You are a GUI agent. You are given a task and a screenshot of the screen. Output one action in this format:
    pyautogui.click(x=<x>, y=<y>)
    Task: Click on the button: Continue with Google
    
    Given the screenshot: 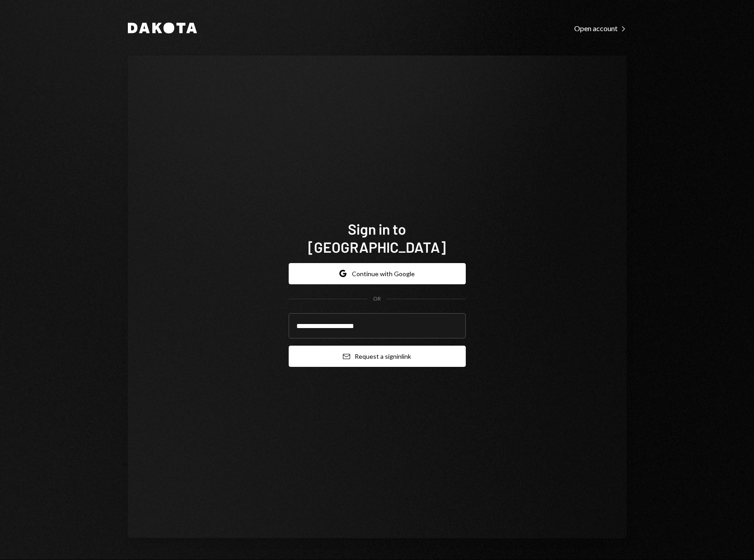 What is the action you would take?
    pyautogui.click(x=377, y=274)
    